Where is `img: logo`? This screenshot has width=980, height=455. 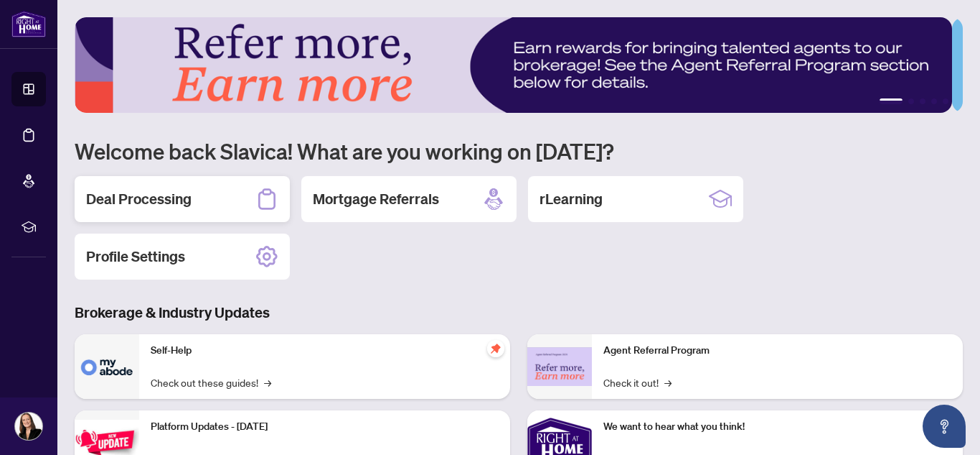
img: logo is located at coordinates (29, 24).